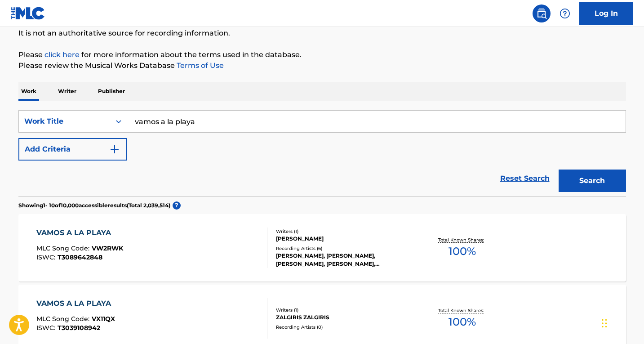 Image resolution: width=644 pixels, height=344 pixels. I want to click on p: It is not an authoritative source for recording information., so click(322, 33).